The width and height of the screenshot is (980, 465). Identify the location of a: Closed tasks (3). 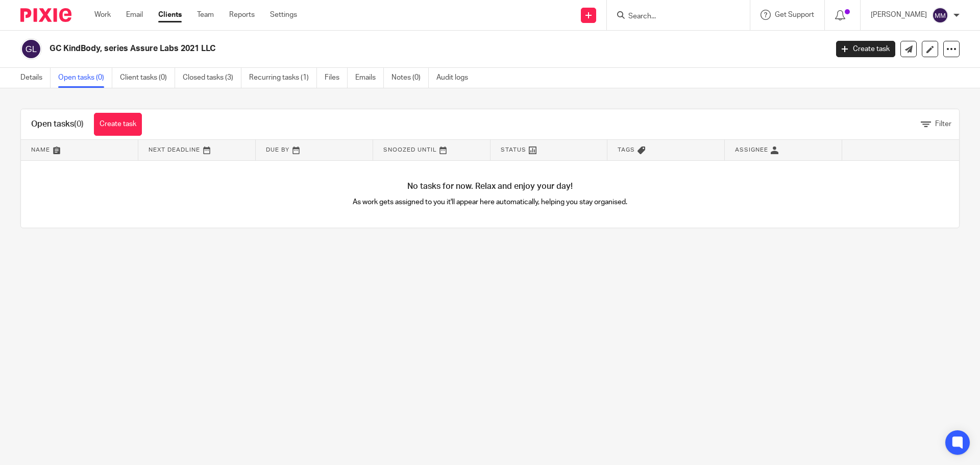
(212, 78).